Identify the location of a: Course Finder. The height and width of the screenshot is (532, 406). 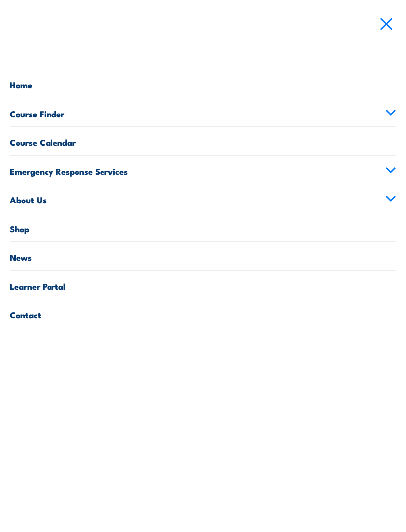
(203, 112).